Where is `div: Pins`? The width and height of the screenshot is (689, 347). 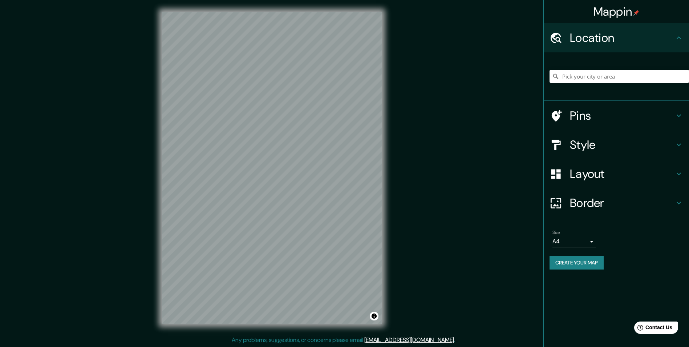
div: Pins is located at coordinates (617, 116).